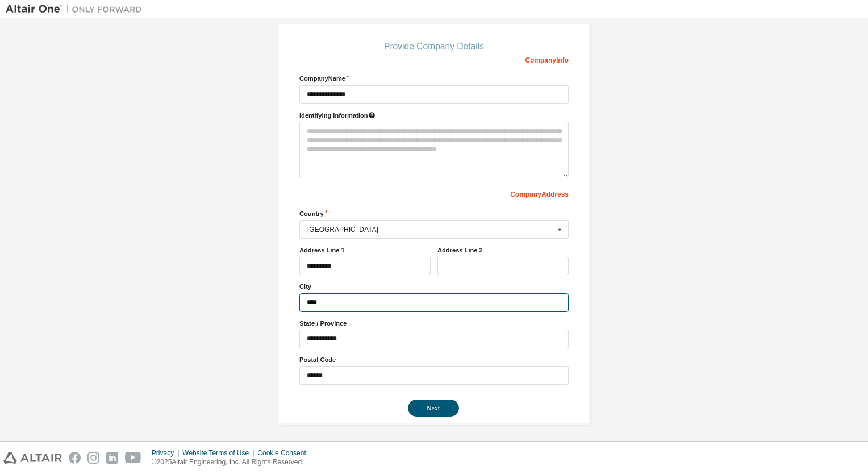 Image resolution: width=868 pixels, height=474 pixels. Describe the element at coordinates (434, 194) in the screenshot. I see `div: Company Address` at that location.